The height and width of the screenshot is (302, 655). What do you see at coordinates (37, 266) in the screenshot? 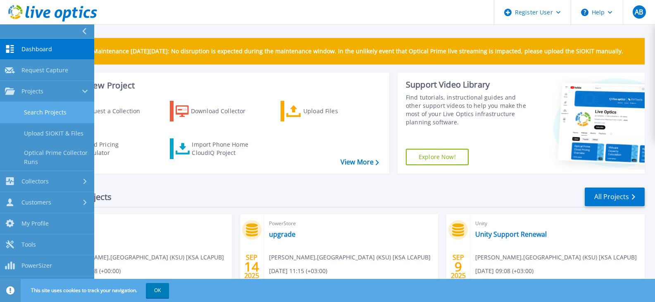
I see `span: PowerSizer` at bounding box center [37, 266].